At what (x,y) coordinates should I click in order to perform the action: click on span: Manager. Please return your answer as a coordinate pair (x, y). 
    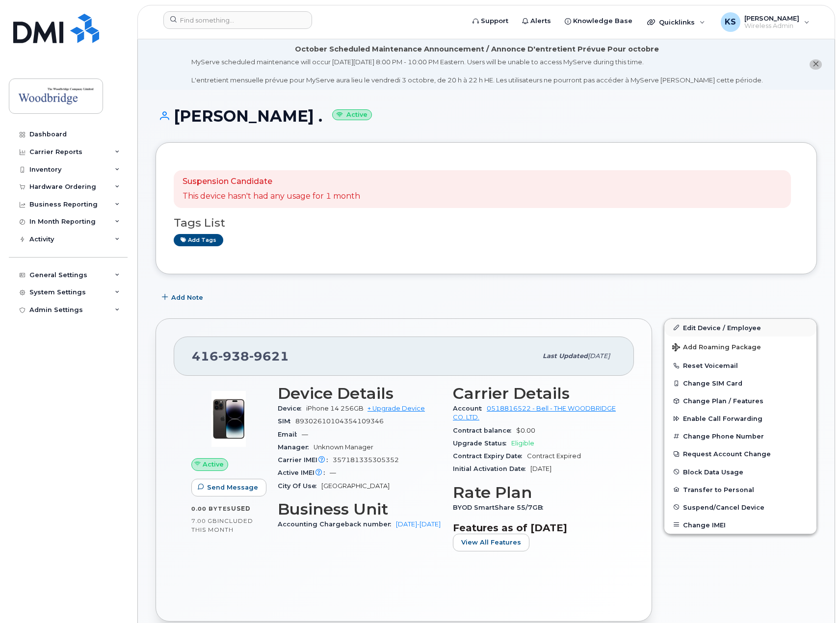
    Looking at the image, I should click on (295, 447).